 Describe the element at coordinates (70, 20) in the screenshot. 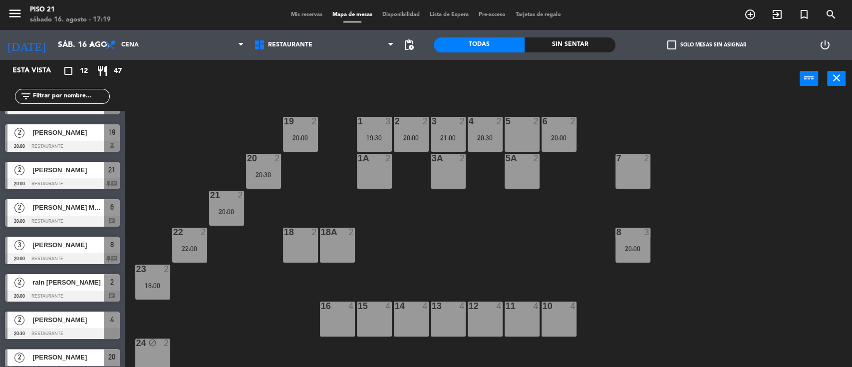

I see `div: sábado 16. agosto - 17:19` at that location.